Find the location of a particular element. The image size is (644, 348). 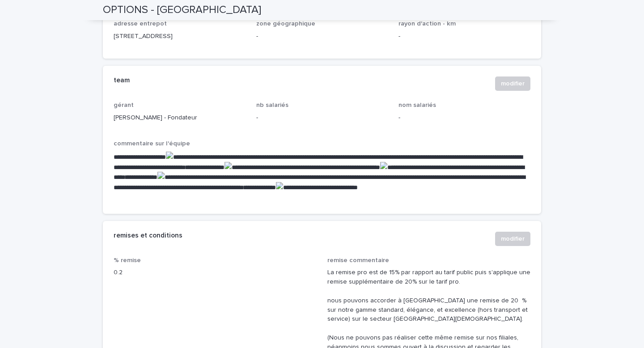

span: remise commentaire is located at coordinates (358, 260).